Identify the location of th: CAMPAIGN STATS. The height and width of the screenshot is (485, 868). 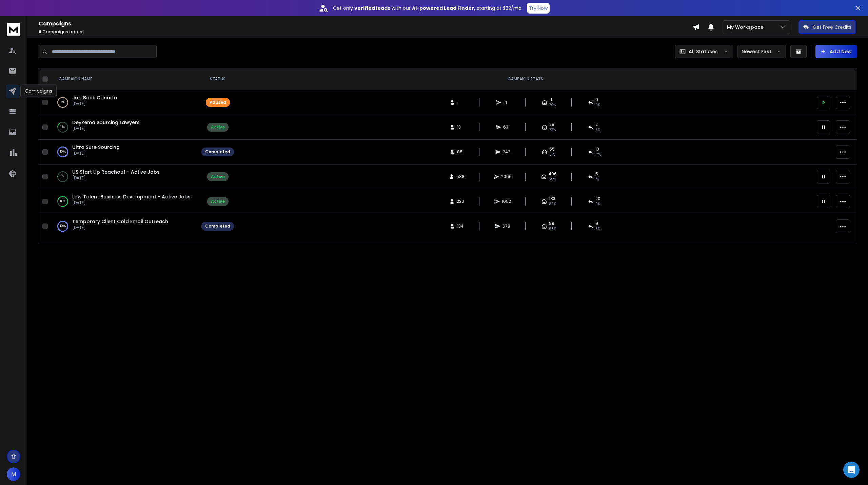
(526, 79).